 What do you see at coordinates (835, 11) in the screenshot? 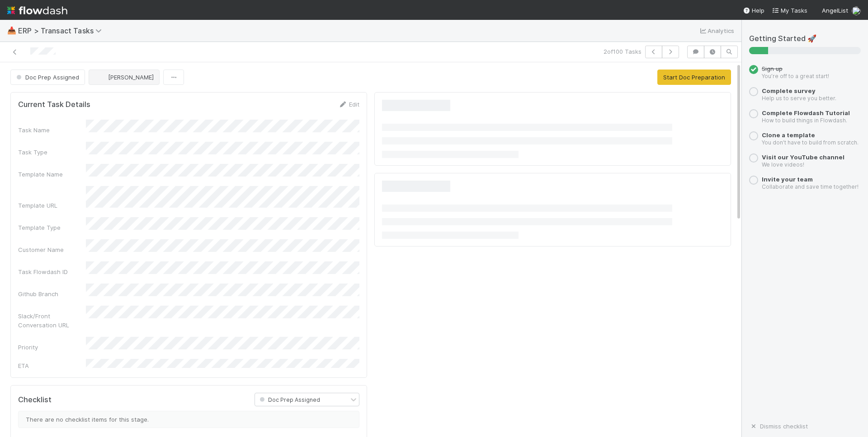
I see `span: AngelList` at bounding box center [835, 11].